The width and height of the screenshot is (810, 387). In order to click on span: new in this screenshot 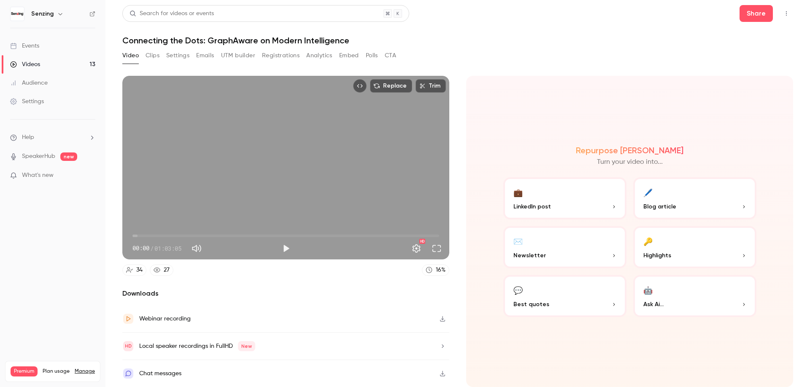, I will do `click(69, 157)`.